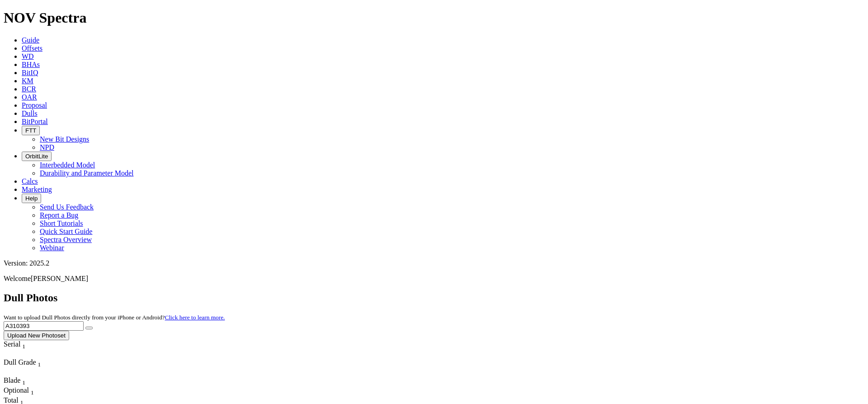 The height and width of the screenshot is (404, 868). I want to click on a: Send Us Feedback, so click(66, 206).